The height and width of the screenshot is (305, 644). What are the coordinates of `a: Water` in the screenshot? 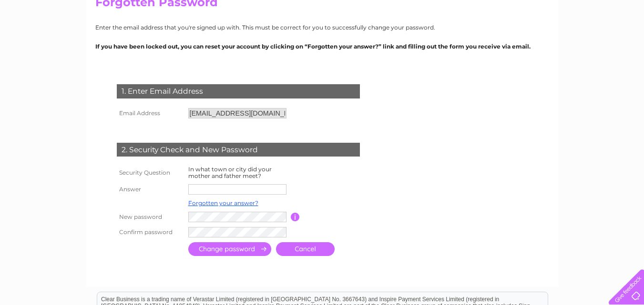 It's located at (519, 44).